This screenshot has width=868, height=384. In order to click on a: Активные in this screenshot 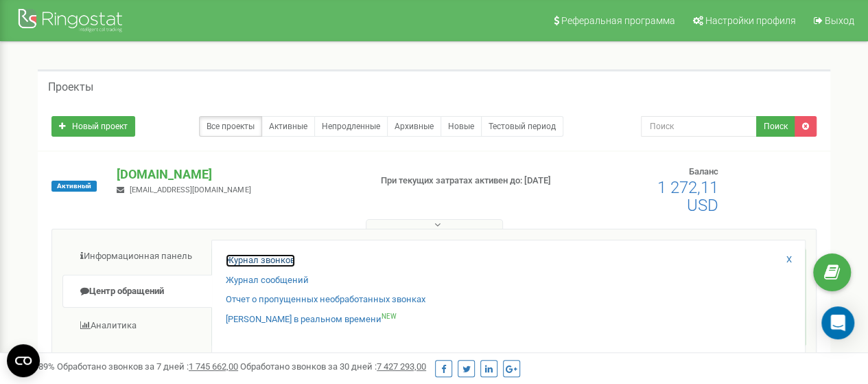, I will do `click(288, 127)`.